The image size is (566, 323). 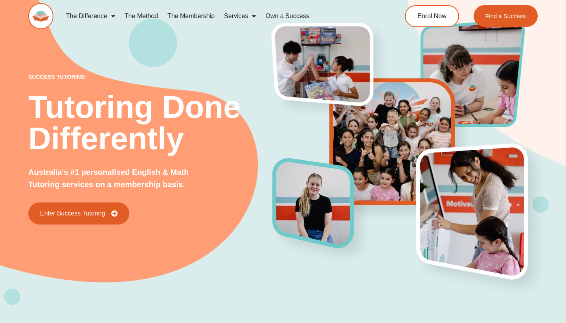 I want to click on p: Australia's #1 personalised English & Math Tutoring services on a membership basis., so click(x=118, y=178).